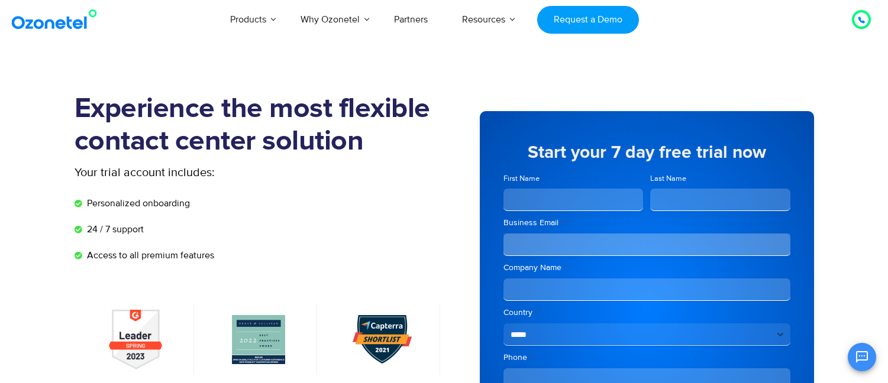 Image resolution: width=888 pixels, height=383 pixels. Describe the element at coordinates (137, 204) in the screenshot. I see `span: Personalized onboarding` at that location.